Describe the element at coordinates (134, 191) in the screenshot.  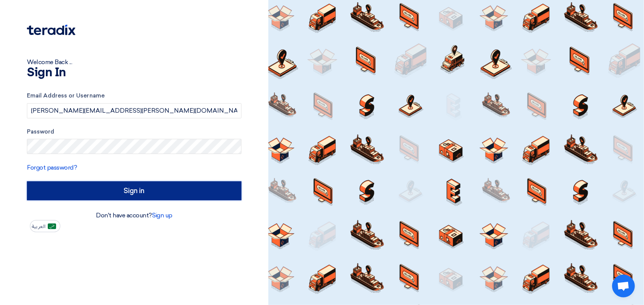
I see `input: Sign in` at that location.